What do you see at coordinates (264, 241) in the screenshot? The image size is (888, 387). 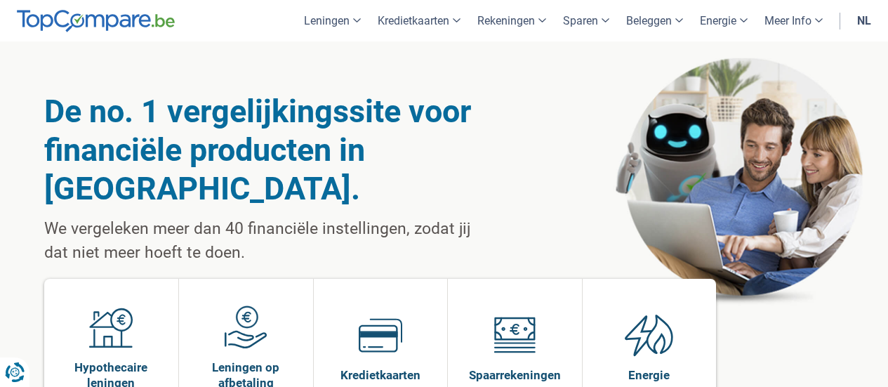 I see `p: We vergeleken meer dan 40 financiële instellingen, zodat jij dat niet meer hoeft te doen.` at bounding box center [264, 241].